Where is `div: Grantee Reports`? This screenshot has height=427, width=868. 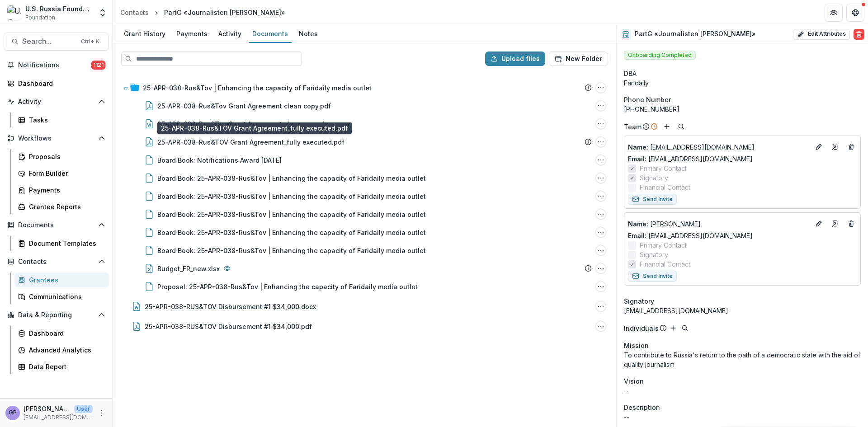 div: Grantee Reports is located at coordinates (65, 207).